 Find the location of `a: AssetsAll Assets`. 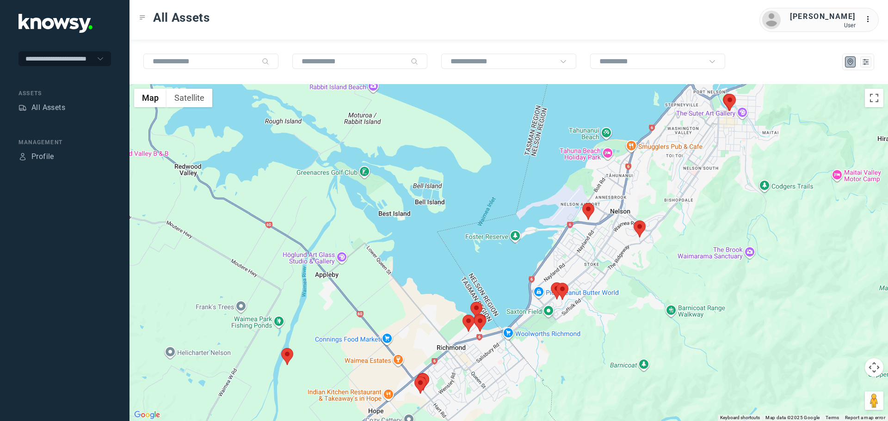

a: AssetsAll Assets is located at coordinates (42, 108).